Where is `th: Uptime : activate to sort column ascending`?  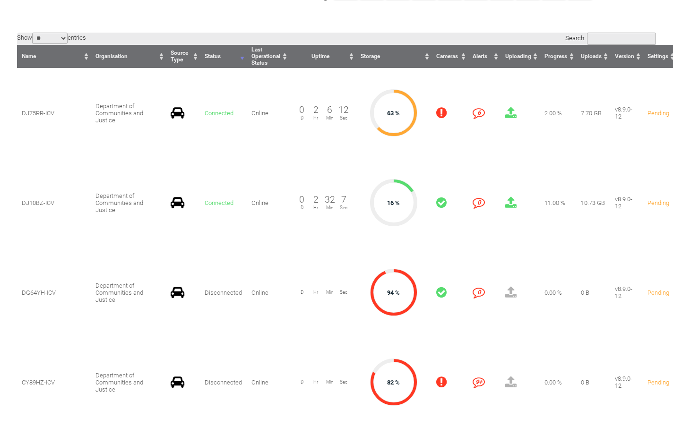 th: Uptime : activate to sort column ascending is located at coordinates (322, 56).